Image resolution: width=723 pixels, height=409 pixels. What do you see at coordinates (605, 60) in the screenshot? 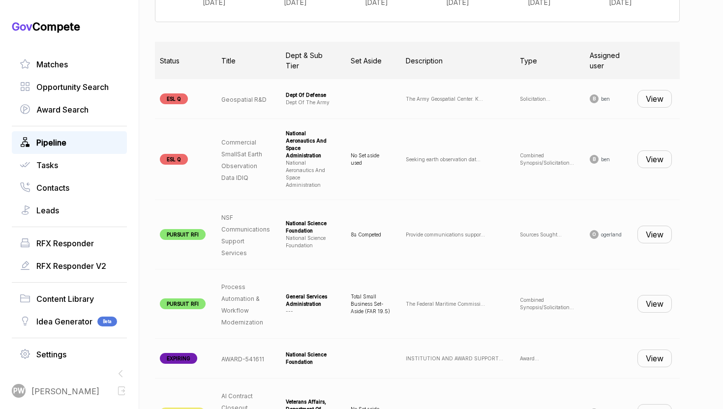
I see `th: Assigned user` at bounding box center [605, 60].